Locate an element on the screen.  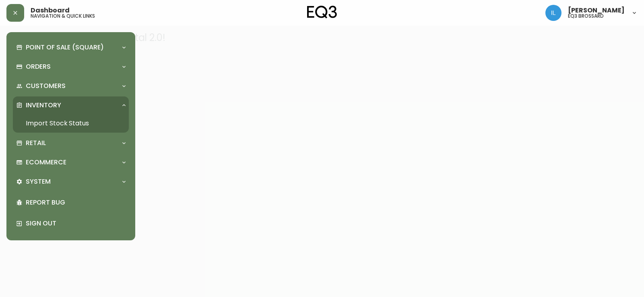
div: Retail is located at coordinates (71, 143).